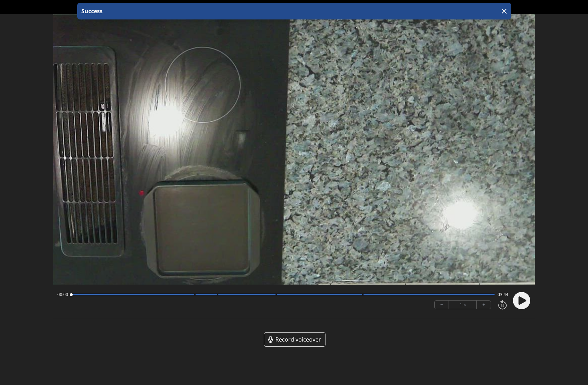  Describe the element at coordinates (463, 304) in the screenshot. I see `div: 1 ×` at that location.